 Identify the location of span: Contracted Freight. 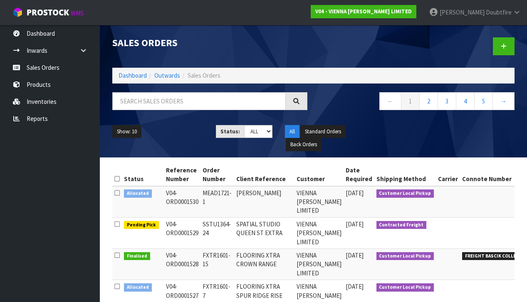
(401, 225).